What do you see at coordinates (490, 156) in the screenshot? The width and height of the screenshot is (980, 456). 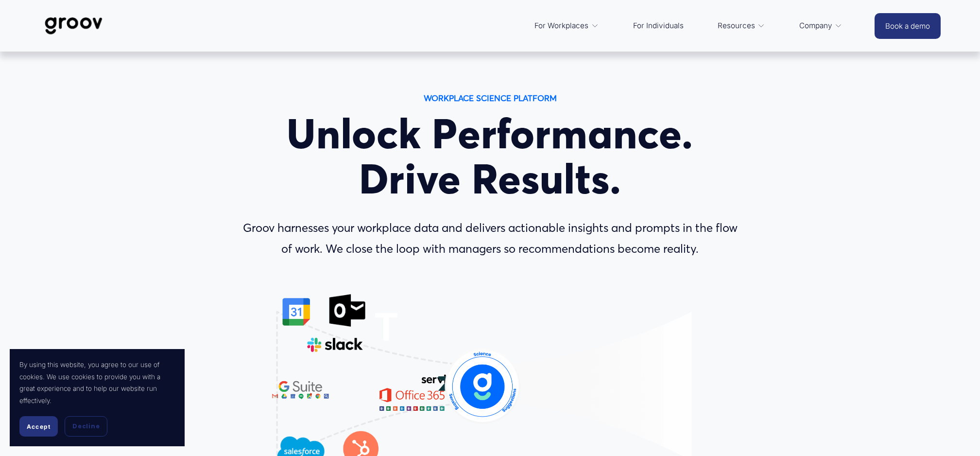 I see `h1: Unlock Performance. Drive Results.` at bounding box center [490, 156].